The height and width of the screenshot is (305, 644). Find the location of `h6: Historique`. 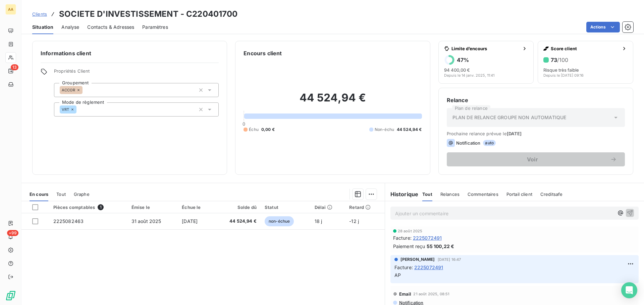

h6: Historique is located at coordinates (402, 194).